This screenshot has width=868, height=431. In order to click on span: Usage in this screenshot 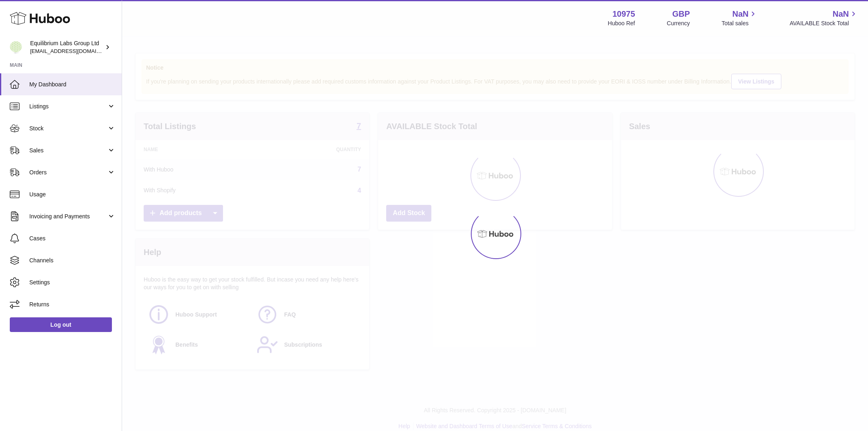, I will do `click(72, 195)`.